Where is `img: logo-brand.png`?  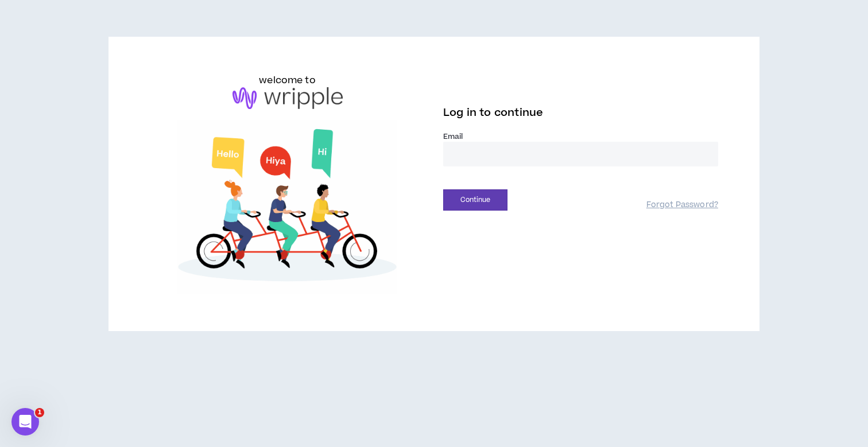 img: logo-brand.png is located at coordinates (288, 98).